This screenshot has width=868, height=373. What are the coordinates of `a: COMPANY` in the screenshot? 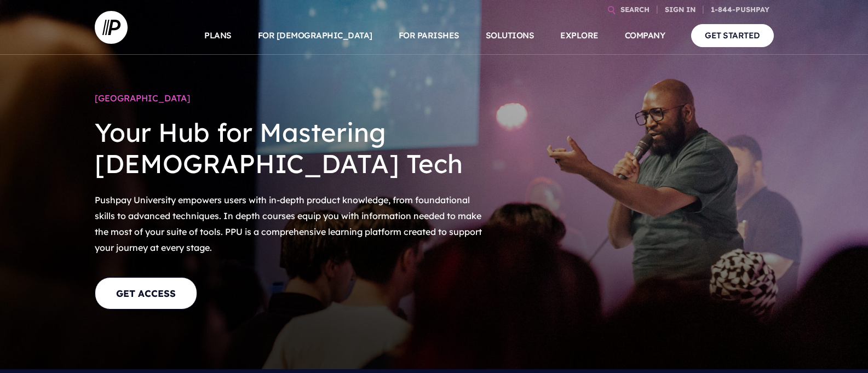 It's located at (645, 36).